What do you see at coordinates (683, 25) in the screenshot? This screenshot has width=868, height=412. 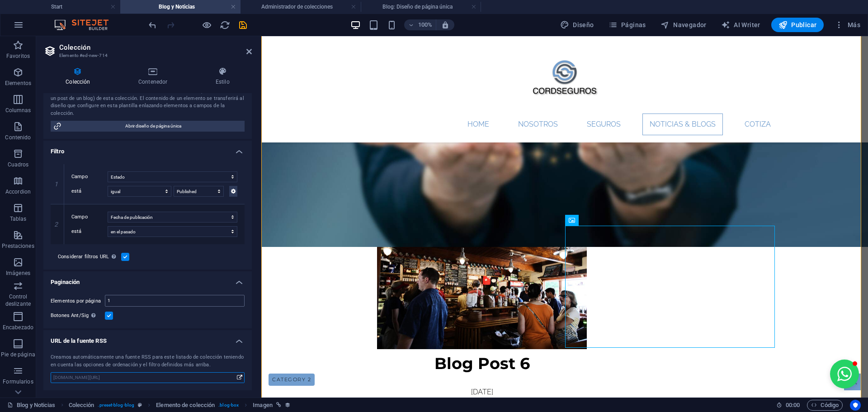 I see `span: Navegador` at bounding box center [683, 25].